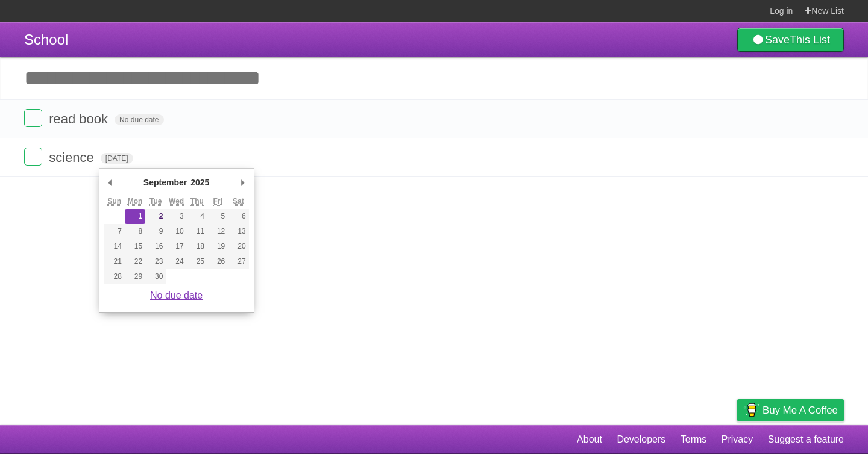 This screenshot has width=868, height=454. I want to click on abbr: Thursday, so click(197, 202).